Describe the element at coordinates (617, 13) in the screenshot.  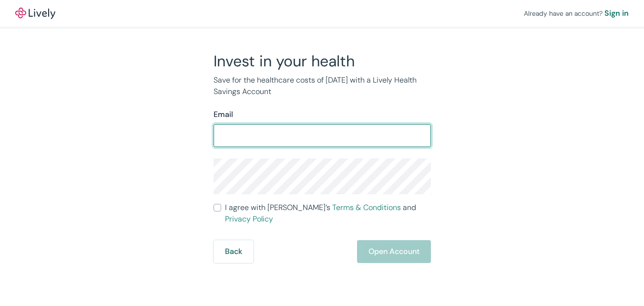
I see `div: Sign in` at that location.